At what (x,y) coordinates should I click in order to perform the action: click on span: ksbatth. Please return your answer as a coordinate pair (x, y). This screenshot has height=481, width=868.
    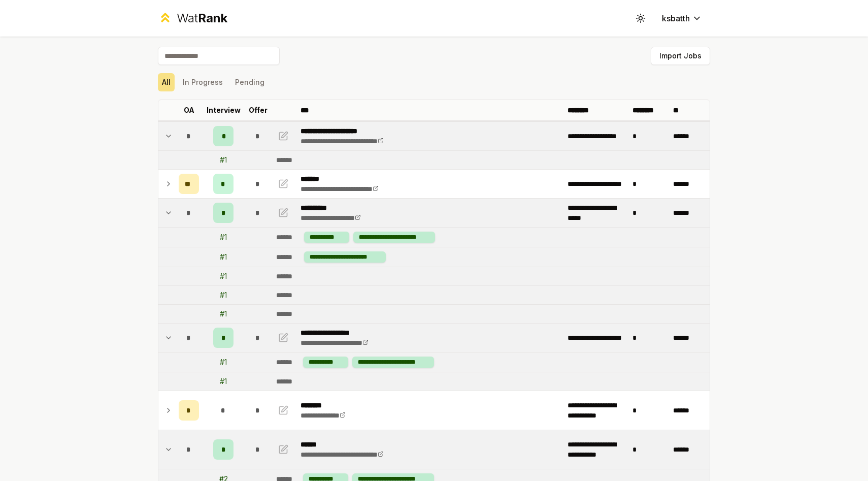
    Looking at the image, I should click on (676, 18).